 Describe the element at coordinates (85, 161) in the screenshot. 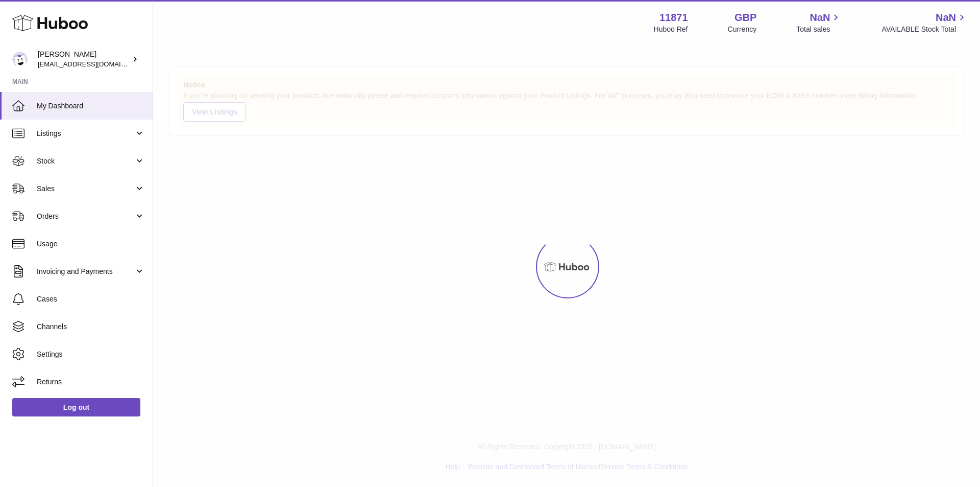

I see `span: Stock` at that location.